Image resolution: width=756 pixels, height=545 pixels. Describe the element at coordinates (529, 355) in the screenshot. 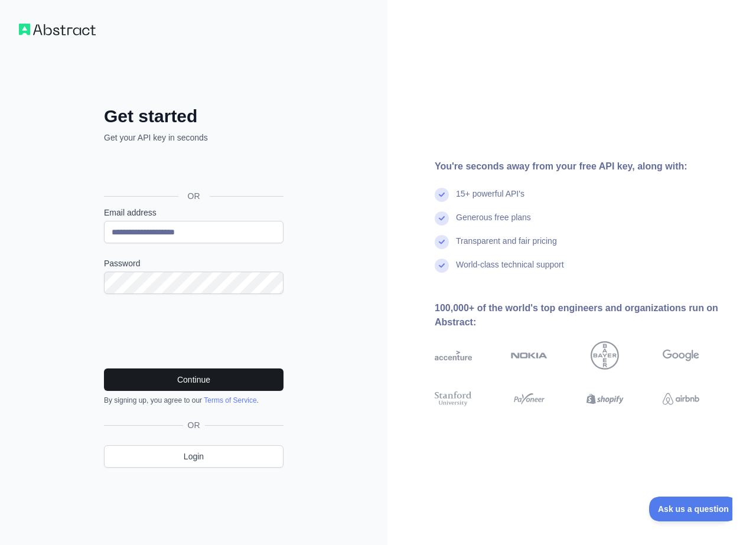

I see `img: nokia` at that location.